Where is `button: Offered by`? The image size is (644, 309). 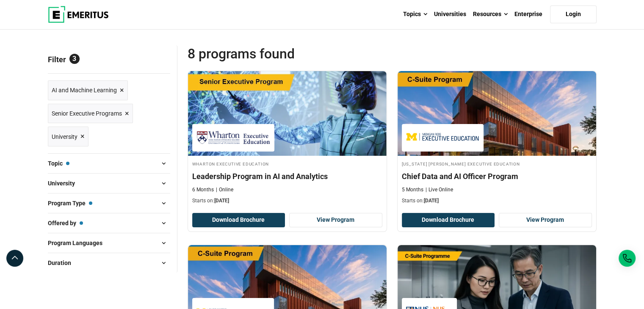
button: Offered by is located at coordinates (109, 223).